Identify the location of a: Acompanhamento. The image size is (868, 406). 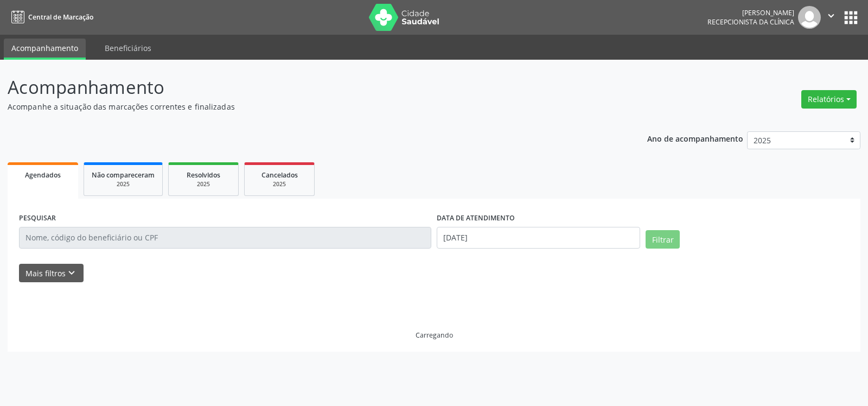
(44, 49).